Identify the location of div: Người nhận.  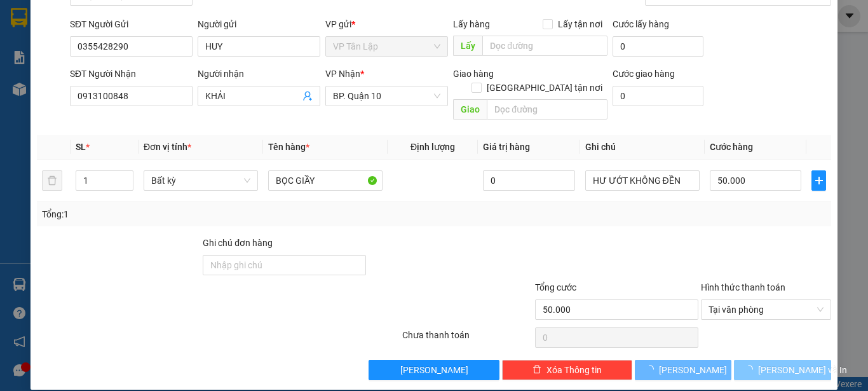
(258, 74).